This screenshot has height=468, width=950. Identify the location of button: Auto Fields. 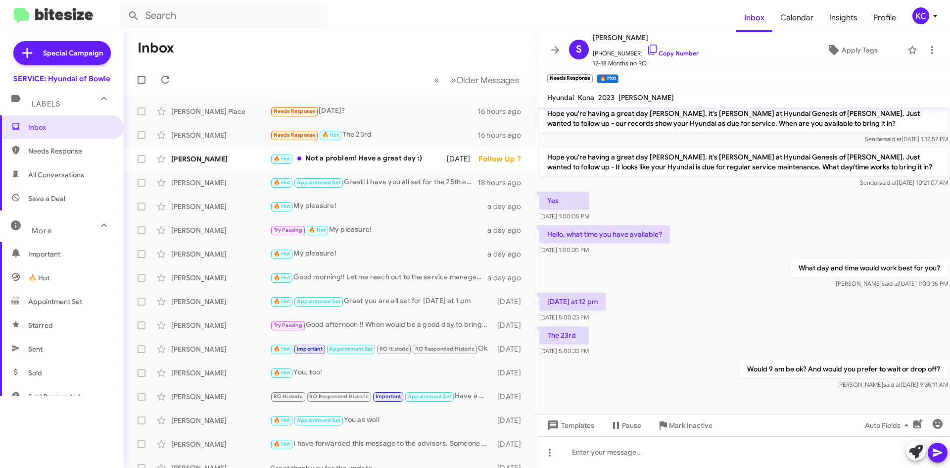
(889, 425).